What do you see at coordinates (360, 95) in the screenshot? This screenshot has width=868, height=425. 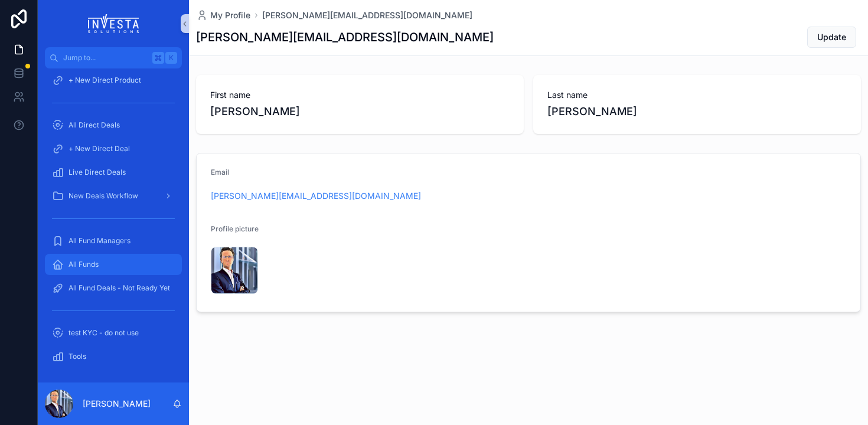 I see `span: First name` at bounding box center [360, 95].